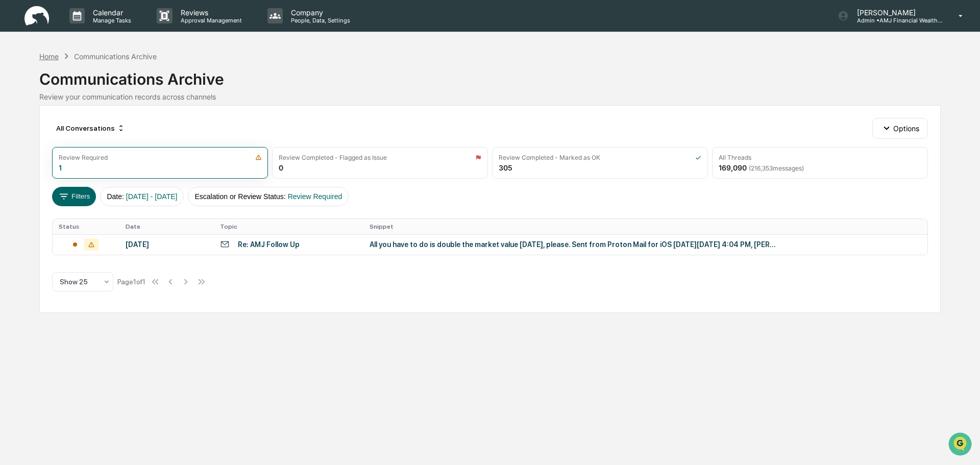 The width and height of the screenshot is (980, 465). Describe the element at coordinates (111, 12) in the screenshot. I see `p: Calendar` at that location.